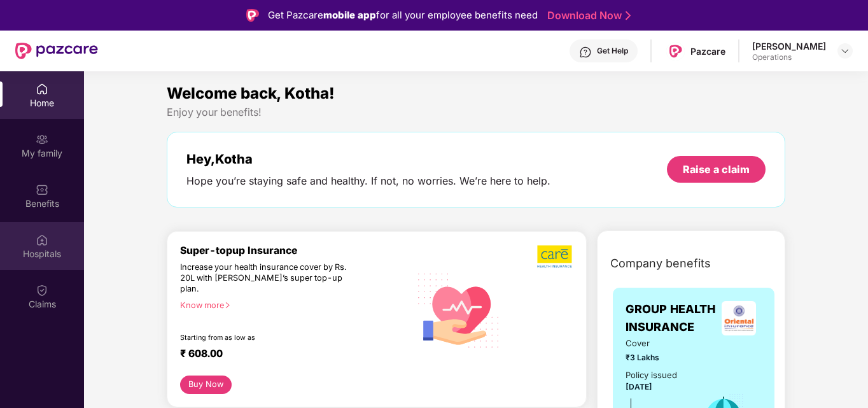  What do you see at coordinates (403, 15) in the screenshot?
I see `div: Get Pazcare for all your employee benefits need` at bounding box center [403, 15].